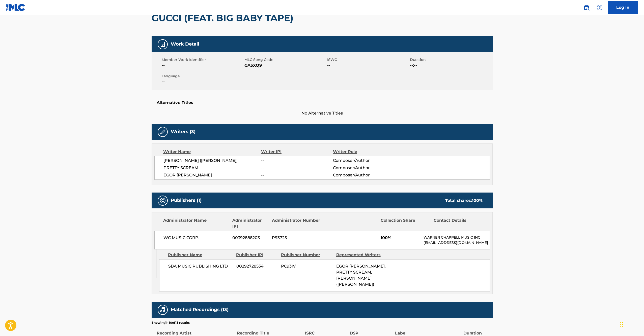 Image resolution: width=644 pixels, height=336 pixels. What do you see at coordinates (185, 44) in the screenshot?
I see `h5: Work Detail` at bounding box center [185, 44].